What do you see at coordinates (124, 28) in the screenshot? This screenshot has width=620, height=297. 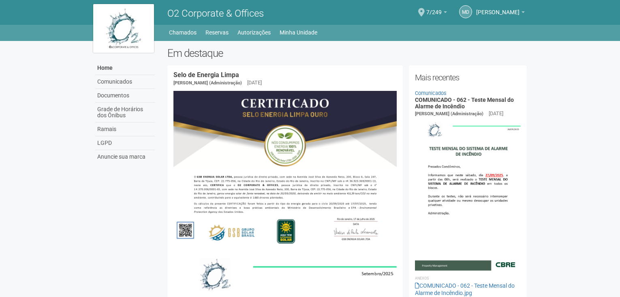 I see `img: logo.jpg` at bounding box center [124, 28].